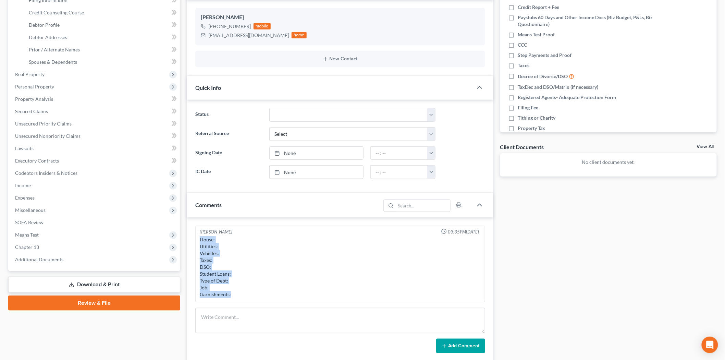 This screenshot has height=360, width=725. I want to click on span: Step Payments and Proof, so click(545, 55).